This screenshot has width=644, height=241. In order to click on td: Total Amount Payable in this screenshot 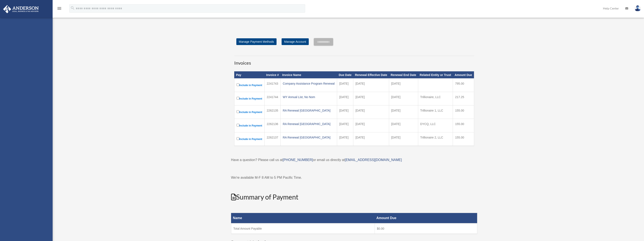, I will do `click(303, 229)`.